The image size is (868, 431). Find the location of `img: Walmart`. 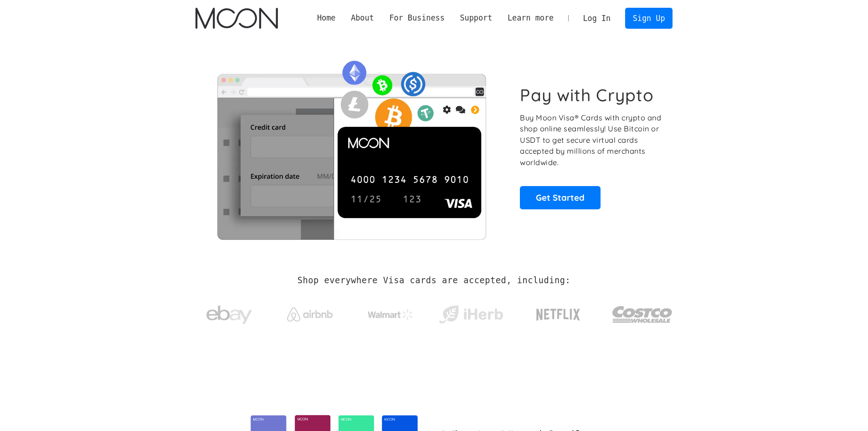

img: Walmart is located at coordinates (391, 315).